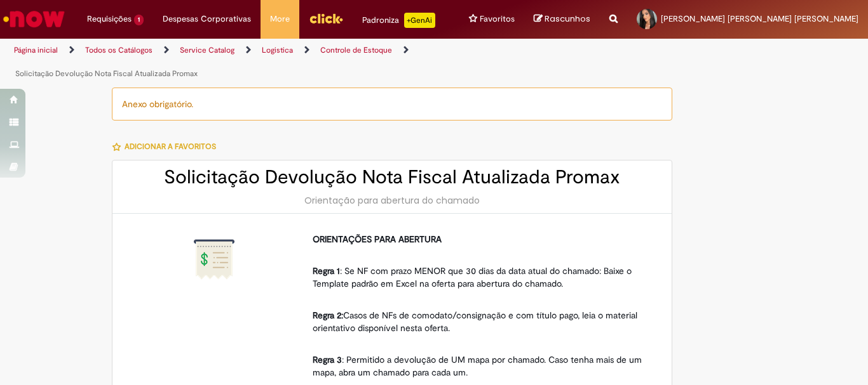 This screenshot has height=385, width=868. Describe the element at coordinates (479, 367) in the screenshot. I see `span: : Permitido a devolução de UM mapa por chamado. Caso tenha mais de um mapa, abra um chamado para ...` at that location.